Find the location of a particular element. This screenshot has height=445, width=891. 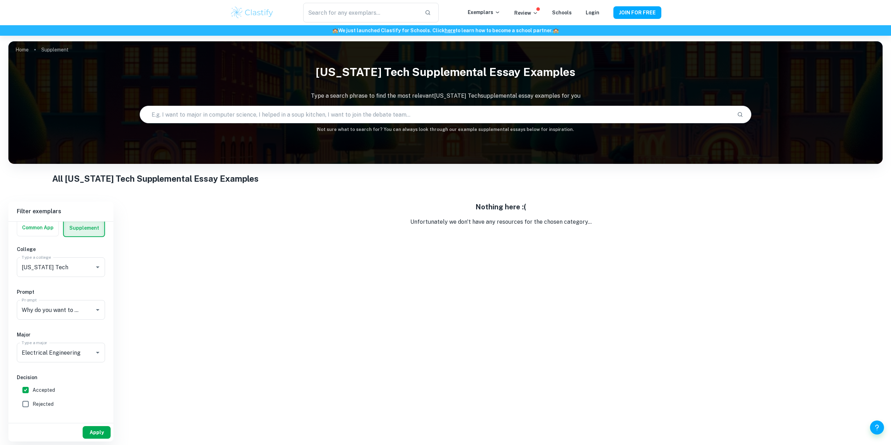

a: Schools is located at coordinates (562, 13).